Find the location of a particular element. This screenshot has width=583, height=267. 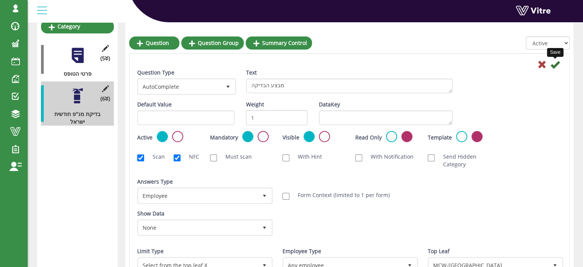

label: Visible is located at coordinates (291, 137).